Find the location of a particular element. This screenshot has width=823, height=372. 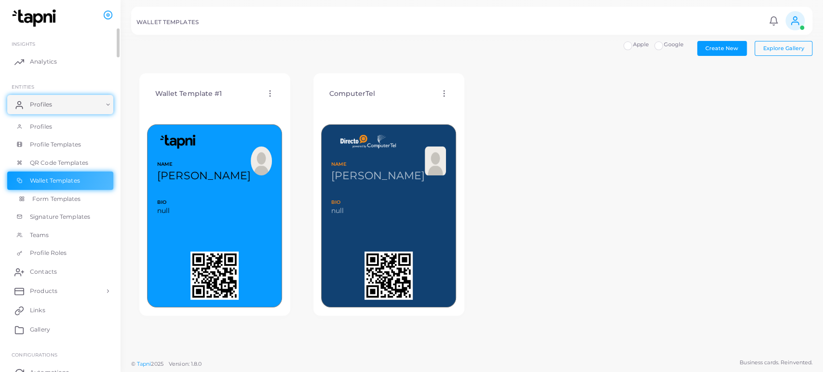

span: Google is located at coordinates (674, 44).